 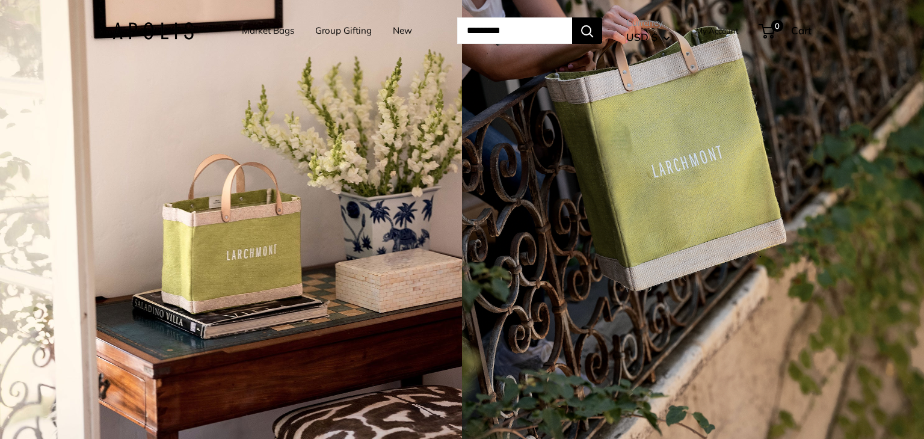 What do you see at coordinates (153, 31) in the screenshot?
I see `img: Apolis` at bounding box center [153, 31].